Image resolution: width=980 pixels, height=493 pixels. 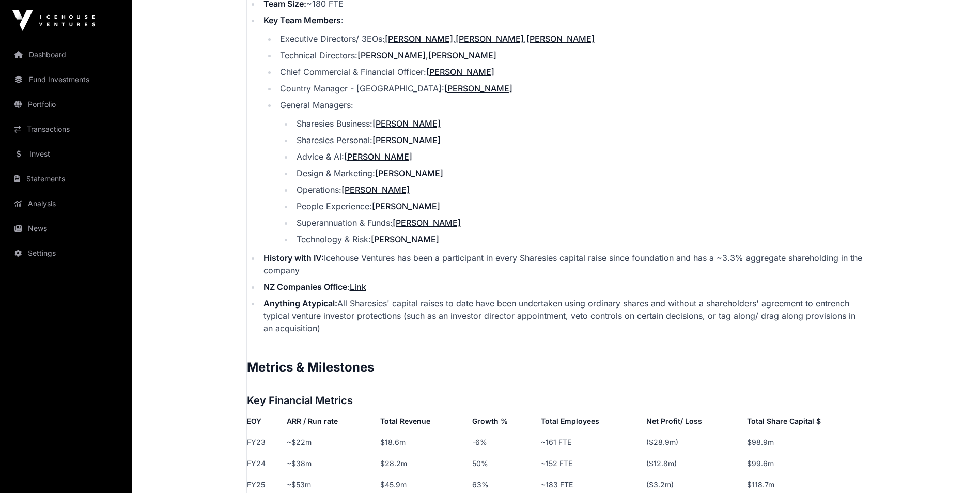 I want to click on td: $18.6m, so click(x=422, y=441).